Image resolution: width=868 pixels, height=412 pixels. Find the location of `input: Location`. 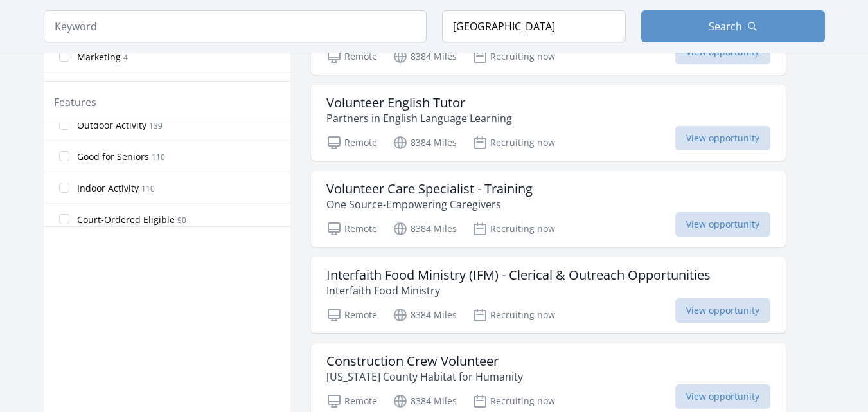

input: Location is located at coordinates (534, 26).